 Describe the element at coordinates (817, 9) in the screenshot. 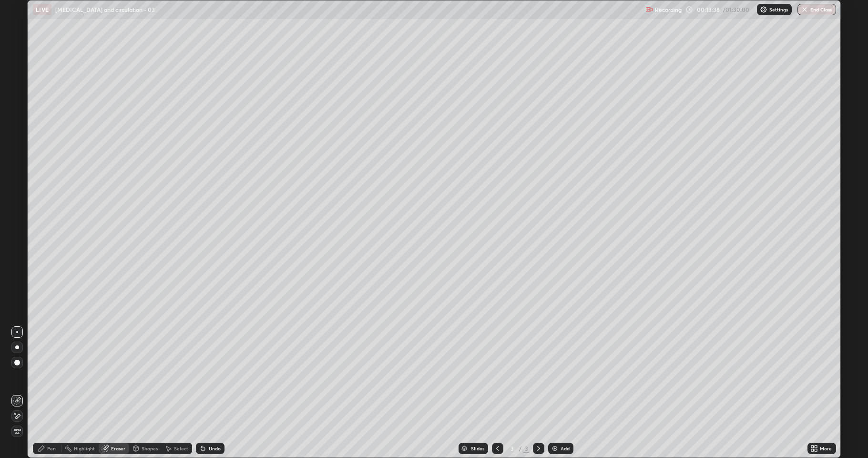

I see `button: End Class` at that location.